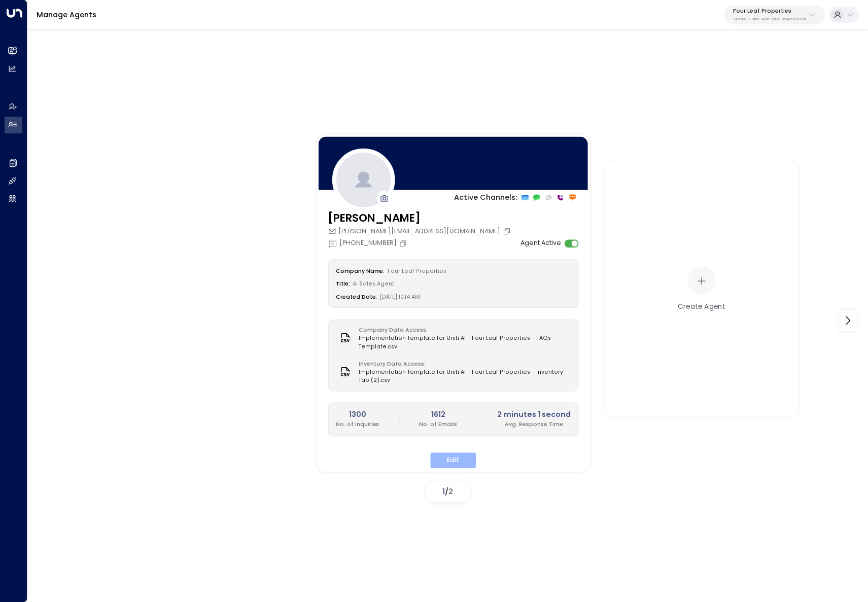 The image size is (868, 602). What do you see at coordinates (462, 364) in the screenshot?
I see `label: Inventory Data Access:` at bounding box center [462, 364].